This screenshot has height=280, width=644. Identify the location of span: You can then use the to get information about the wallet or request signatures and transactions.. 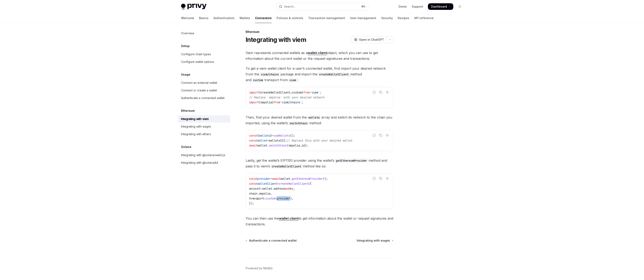
(320, 221).